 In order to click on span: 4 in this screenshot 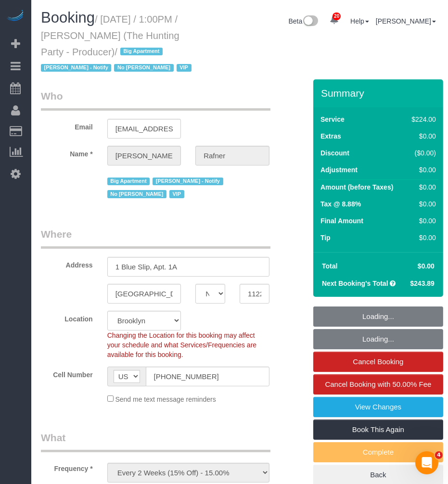, I will do `click(439, 455)`.